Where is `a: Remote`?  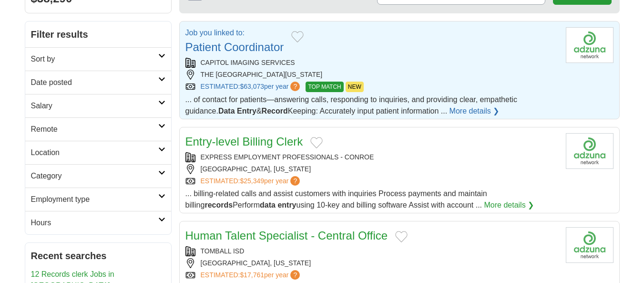 a: Remote is located at coordinates (98, 129).